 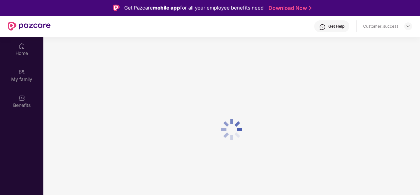 What do you see at coordinates (22, 46) in the screenshot?
I see `img: svg+xml;base64,PHN2ZyBpZD0iSG9tZSIgeG1sbnM9Imh0dHA6Ly93d3cudzMub3JnLzIwMDAvc3ZnIiB3aWR0aD0iMjAiIG...` at bounding box center [22, 46].